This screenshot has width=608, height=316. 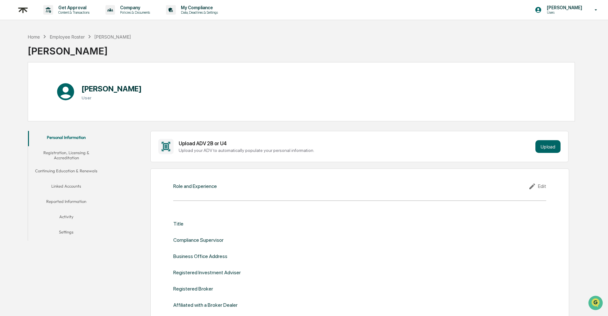 What do you see at coordinates (26, 96) in the screenshot?
I see `span: Data Lookup` at bounding box center [26, 96].